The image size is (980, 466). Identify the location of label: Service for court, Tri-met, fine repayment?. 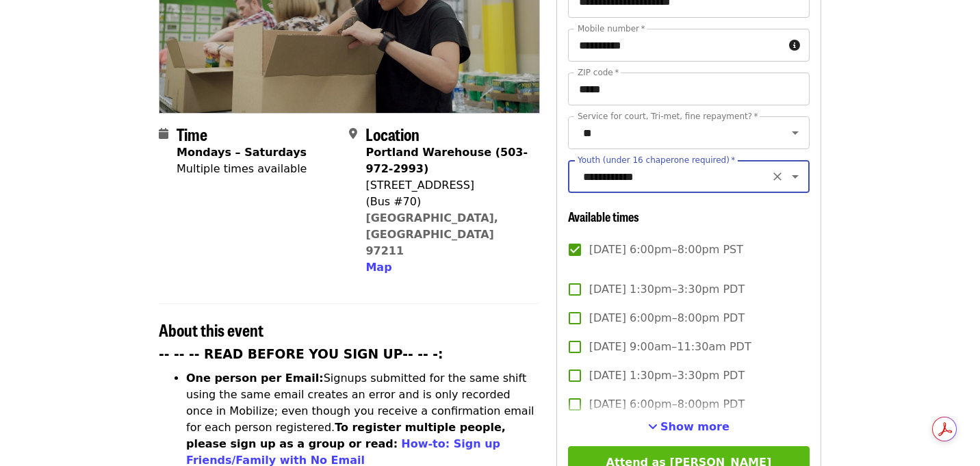
(668, 116).